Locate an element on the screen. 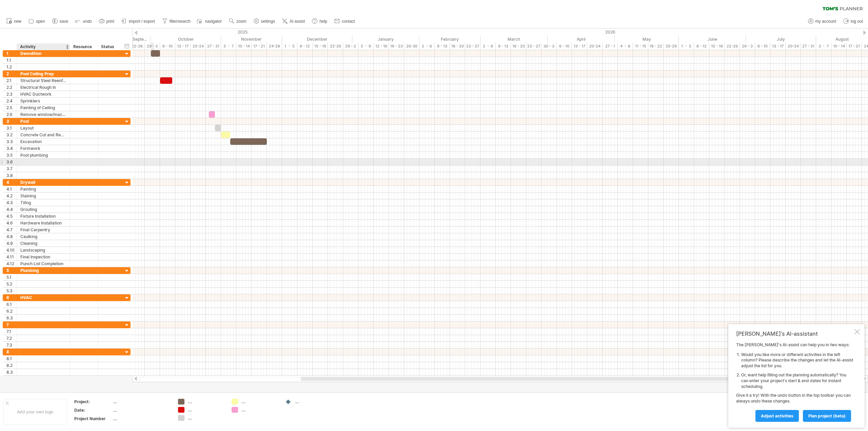  div: November 2025 is located at coordinates (252, 39).